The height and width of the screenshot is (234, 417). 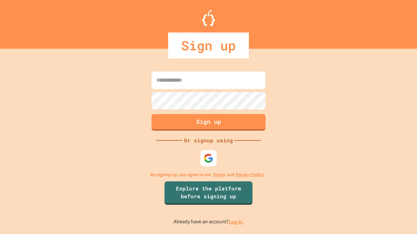 I want to click on a: Explore the platform before signing up, so click(x=208, y=193).